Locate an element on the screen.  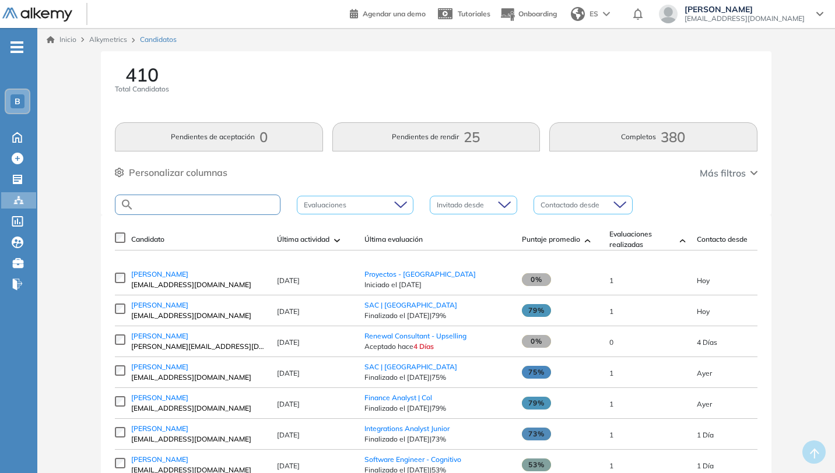
span: 73% is located at coordinates (536, 434).